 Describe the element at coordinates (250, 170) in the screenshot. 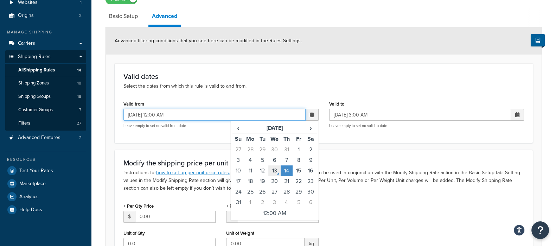

I see `td: 11` at that location.